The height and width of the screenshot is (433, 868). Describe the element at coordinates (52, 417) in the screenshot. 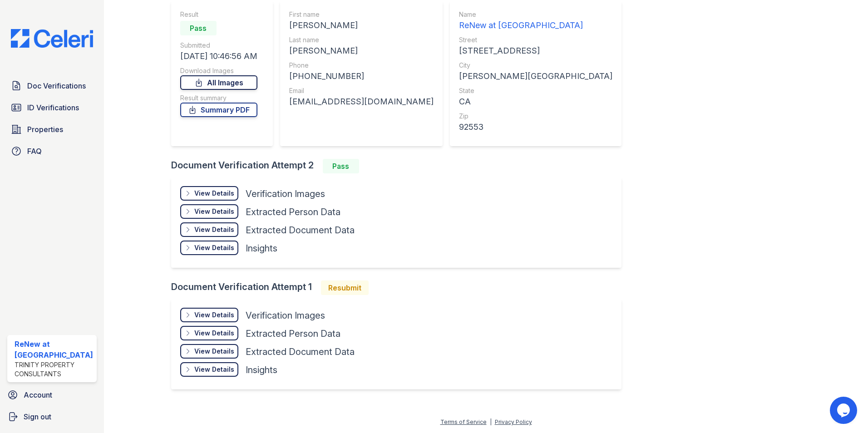

I see `button: Sign out` at that location.